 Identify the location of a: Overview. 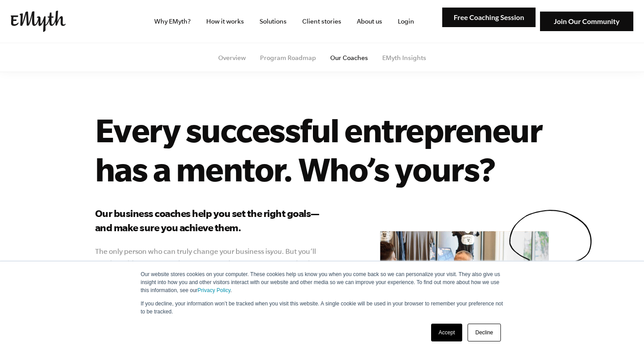
(232, 58).